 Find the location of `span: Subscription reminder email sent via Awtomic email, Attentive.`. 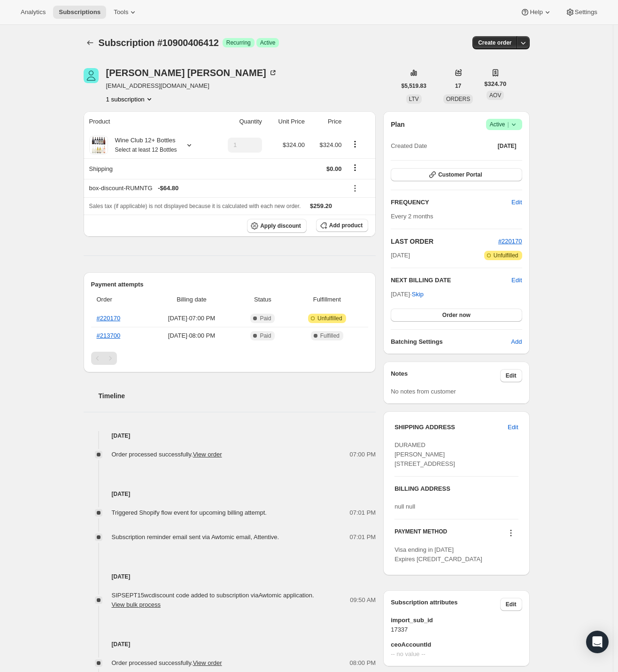

span: Subscription reminder email sent via Awtomic email, Attentive. is located at coordinates (196, 537).